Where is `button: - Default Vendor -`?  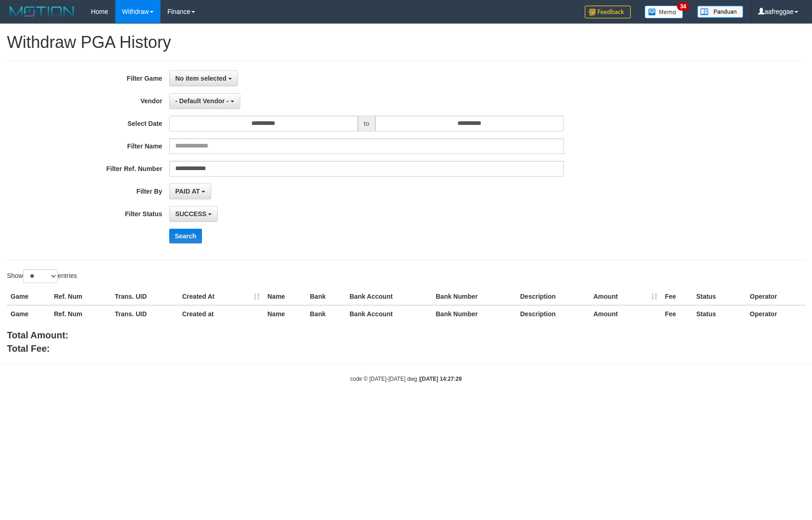
button: - Default Vendor - is located at coordinates (205, 101).